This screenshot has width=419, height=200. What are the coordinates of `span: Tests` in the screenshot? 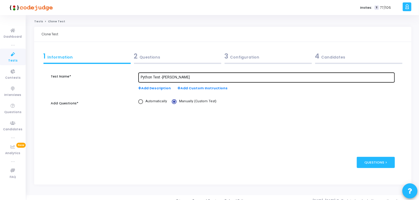 It's located at (13, 61).